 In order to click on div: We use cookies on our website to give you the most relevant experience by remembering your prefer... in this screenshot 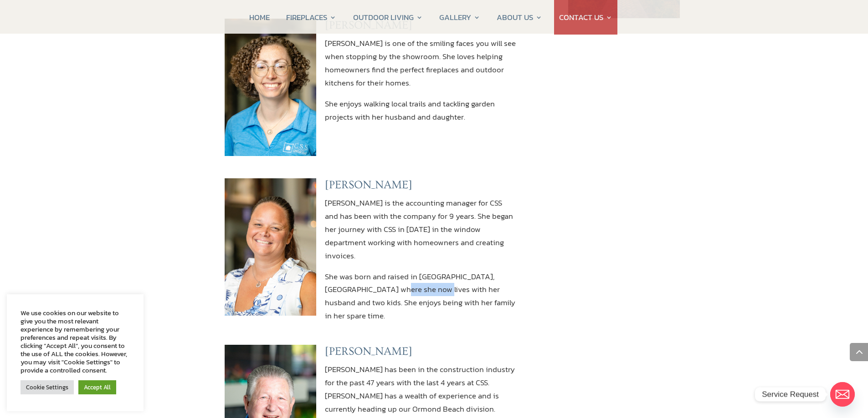, I will do `click(75, 341)`.